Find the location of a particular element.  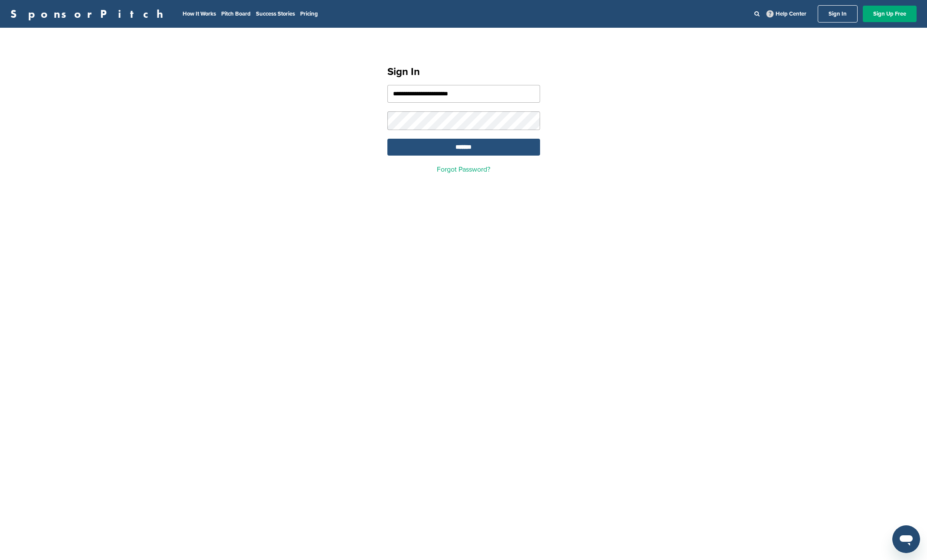

a: Success Stories is located at coordinates (275, 14).